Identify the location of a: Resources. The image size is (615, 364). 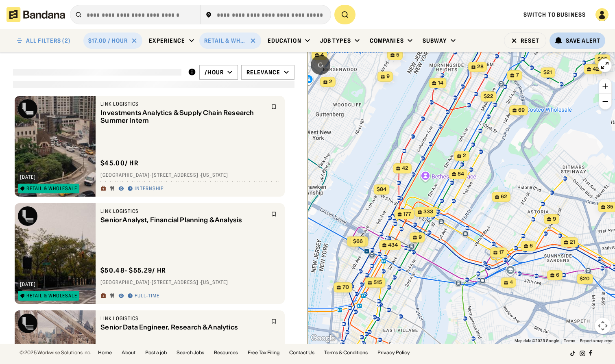
(225, 353).